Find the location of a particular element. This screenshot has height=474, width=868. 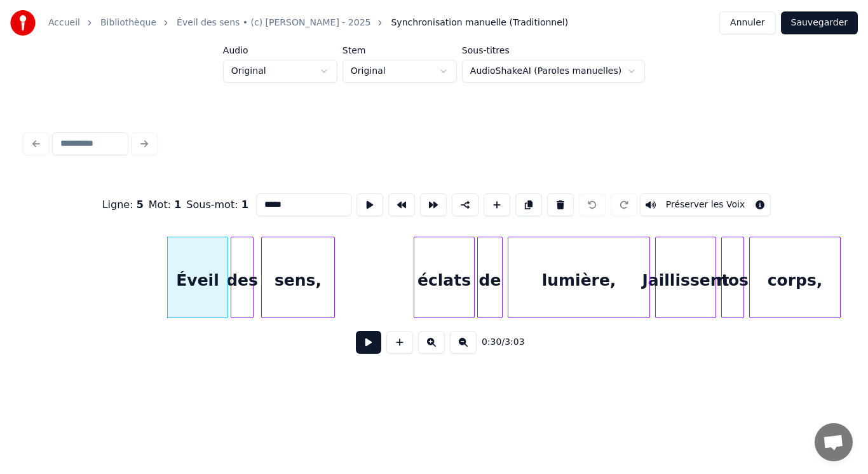

a: Accueil is located at coordinates (64, 22).